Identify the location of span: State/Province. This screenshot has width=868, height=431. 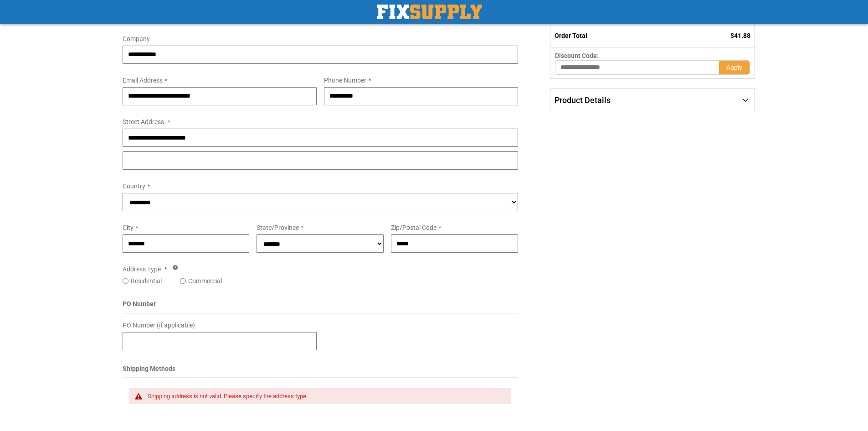
(278, 227).